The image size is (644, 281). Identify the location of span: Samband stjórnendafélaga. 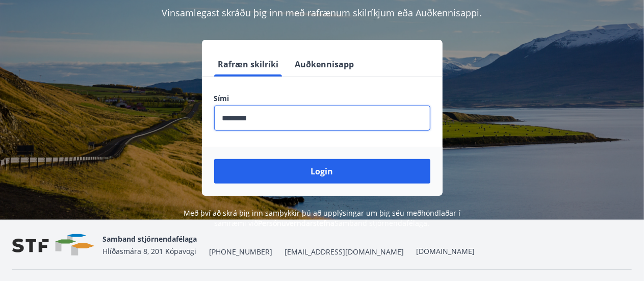
(149, 239).